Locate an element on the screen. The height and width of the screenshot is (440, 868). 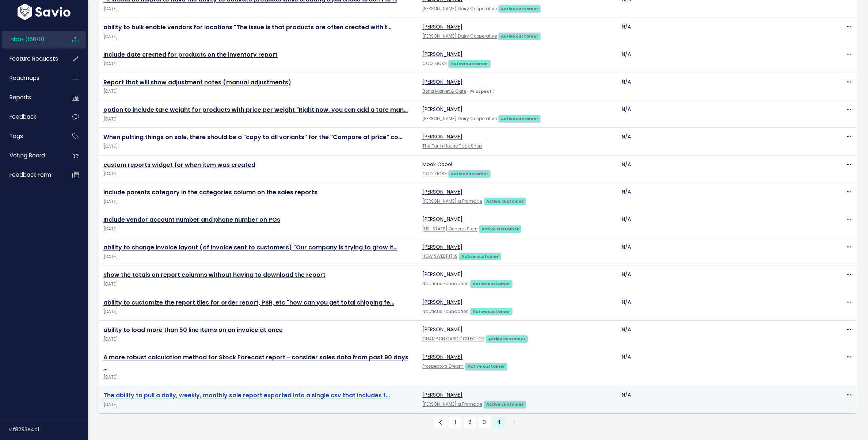
a: Include date created for products on the inventory report is located at coordinates (190, 55).